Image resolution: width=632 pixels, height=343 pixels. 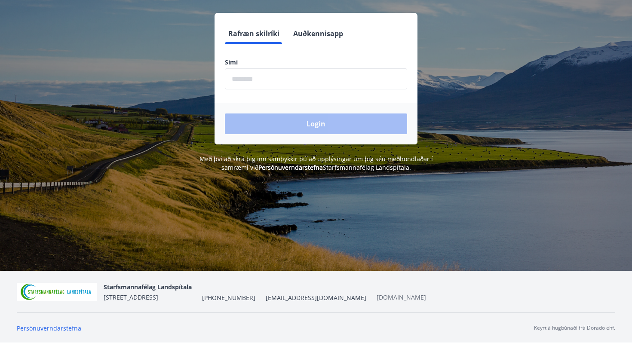 I want to click on img: 55zIgFoyM5pksCsVQ4sUOj1FUrQvjI8pi0QwpkWm.png, so click(x=57, y=292).